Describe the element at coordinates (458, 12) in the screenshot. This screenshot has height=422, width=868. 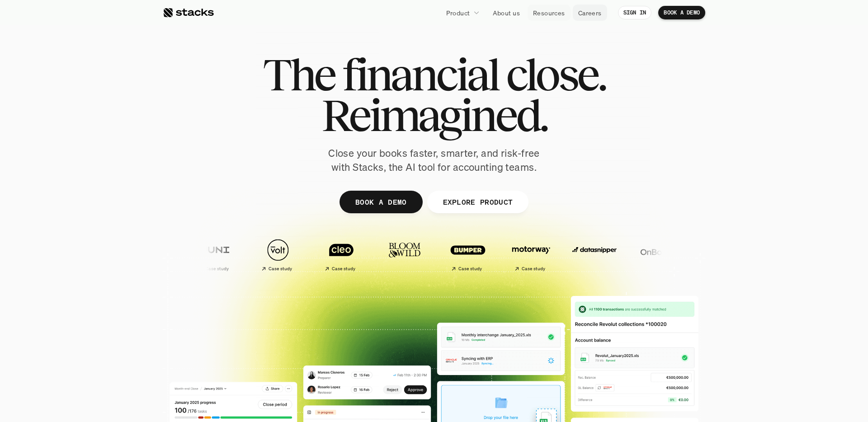
I see `p: Product` at that location.